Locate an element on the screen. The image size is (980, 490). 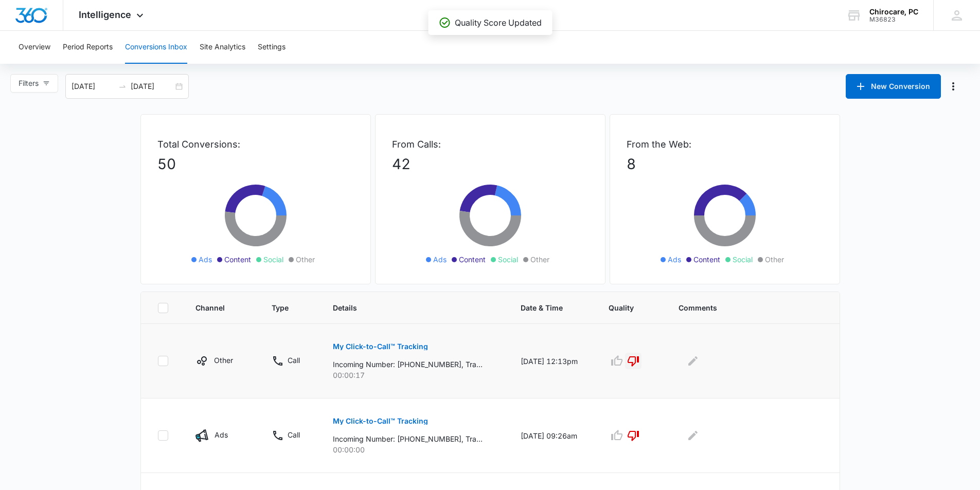
span: Quality is located at coordinates (623, 308).